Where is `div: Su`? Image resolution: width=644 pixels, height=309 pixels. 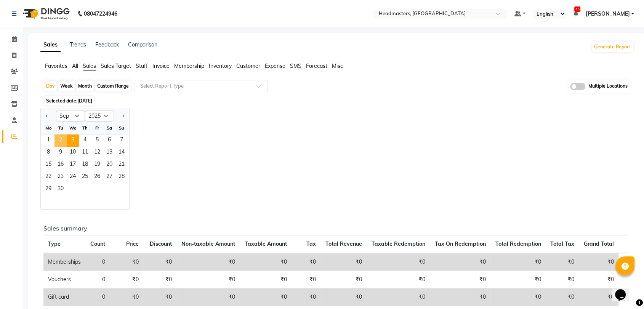 div: Su is located at coordinates (122, 128).